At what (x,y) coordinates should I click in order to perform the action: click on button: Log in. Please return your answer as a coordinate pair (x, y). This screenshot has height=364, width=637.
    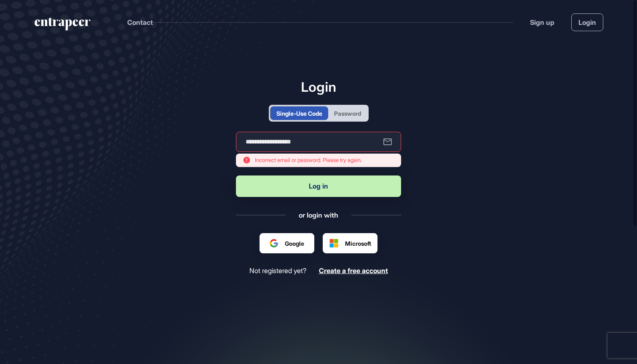
    Looking at the image, I should click on (318, 186).